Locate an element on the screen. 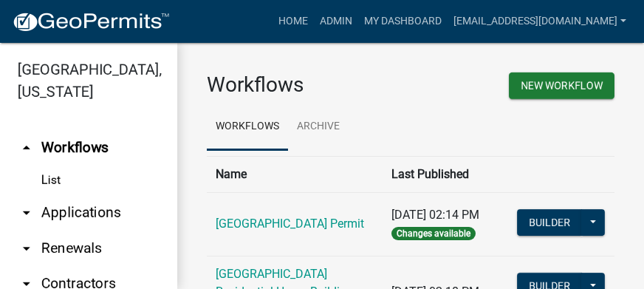 This screenshot has height=289, width=644. a: Workflows is located at coordinates (247, 127).